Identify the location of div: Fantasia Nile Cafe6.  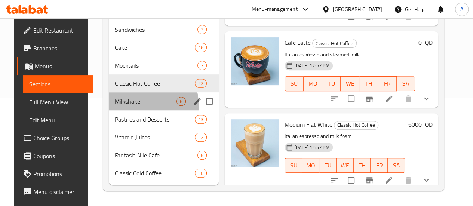
(164, 155).